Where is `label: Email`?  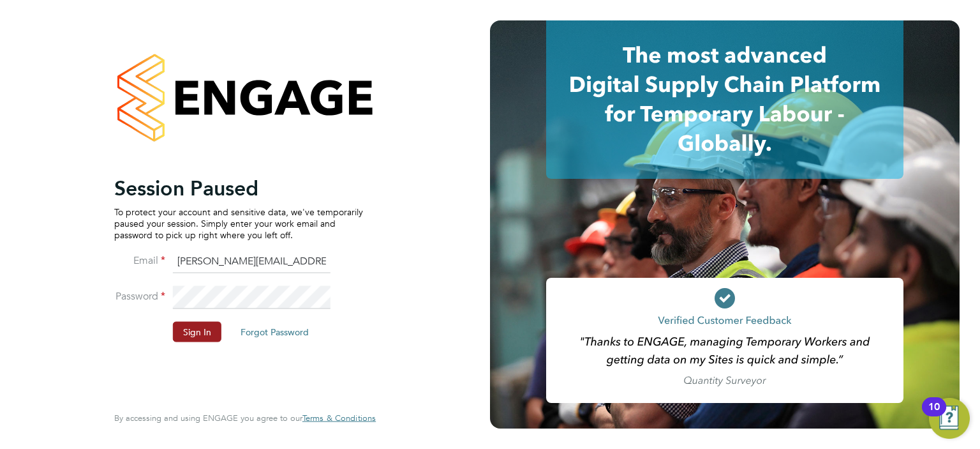
label: Email is located at coordinates (139, 260).